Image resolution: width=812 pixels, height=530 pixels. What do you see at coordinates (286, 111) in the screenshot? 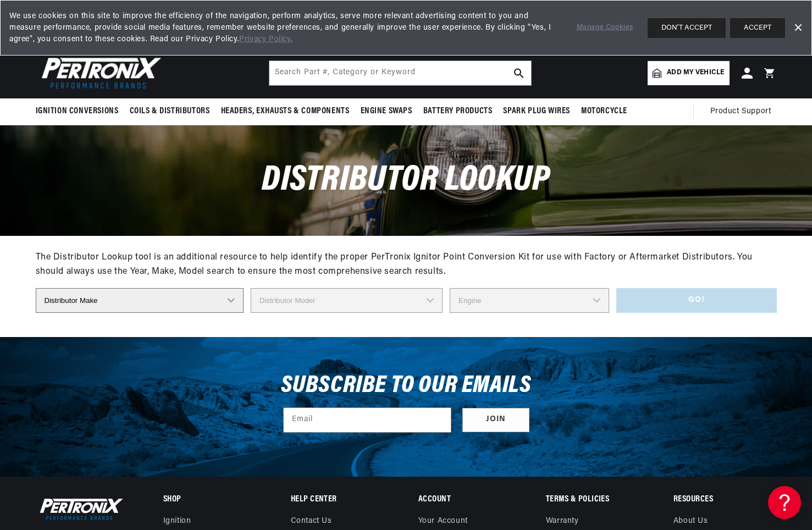
I see `summary: Headers, Exhausts & Components` at bounding box center [286, 111].